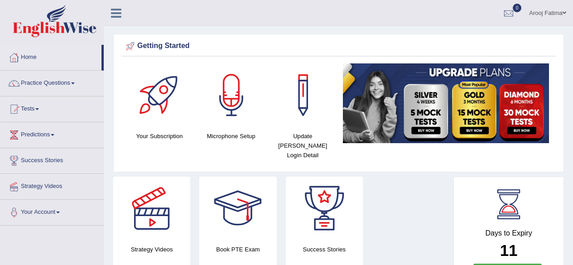 This screenshot has height=265, width=573. I want to click on div: Getting Started, so click(339, 46).